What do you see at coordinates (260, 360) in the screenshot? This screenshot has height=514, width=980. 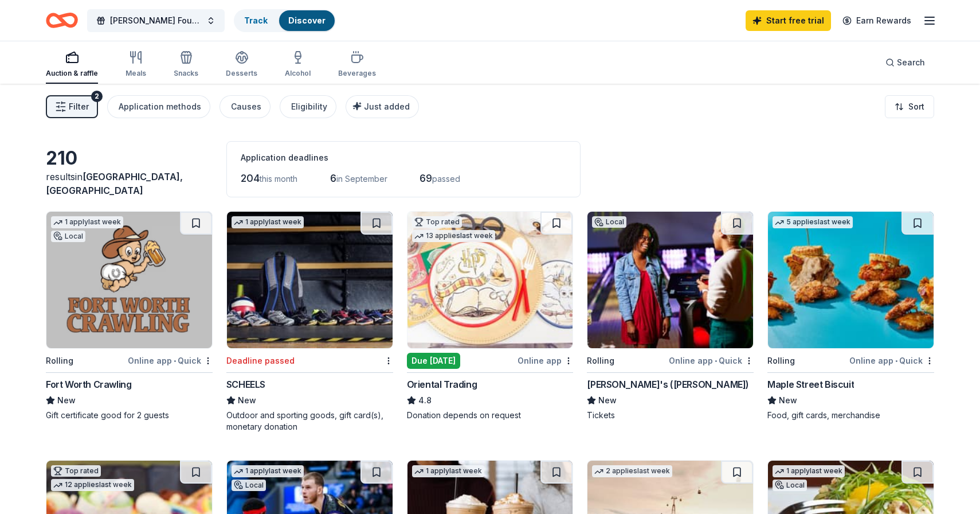 I see `div: Deadline passed` at bounding box center [260, 360].